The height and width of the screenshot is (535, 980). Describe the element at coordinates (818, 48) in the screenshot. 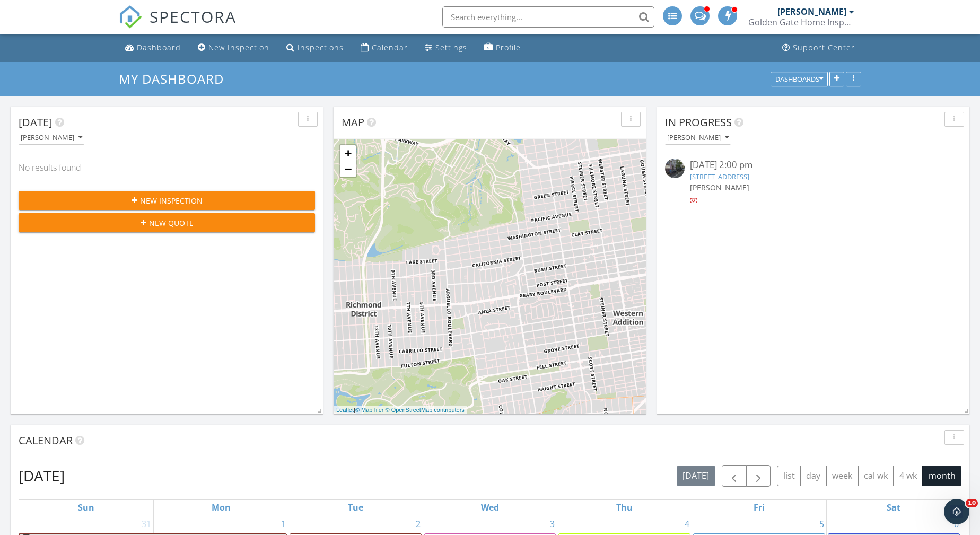

I see `a: Support Center` at that location.